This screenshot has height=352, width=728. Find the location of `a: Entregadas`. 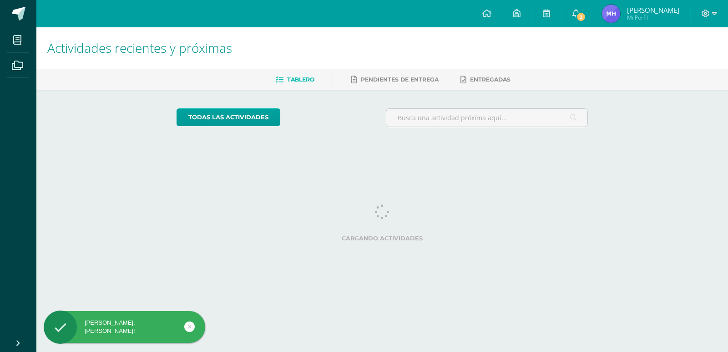

a: Entregadas is located at coordinates (485, 80).